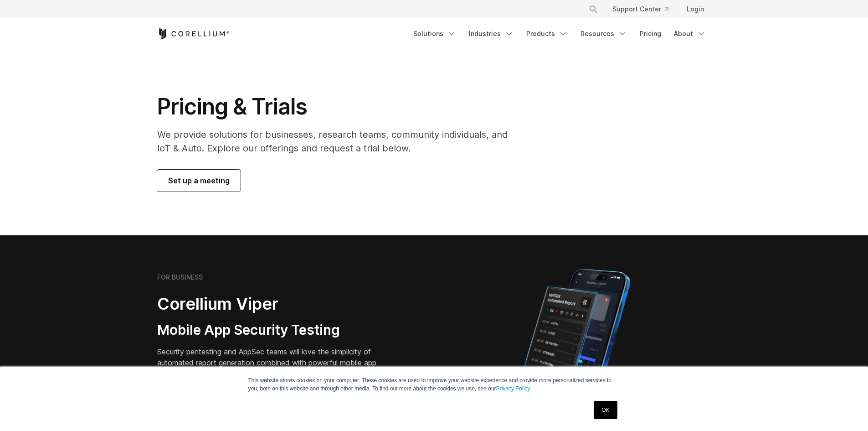 This screenshot has height=431, width=868. Describe the element at coordinates (198, 181) in the screenshot. I see `span: Set up a meeting` at that location.